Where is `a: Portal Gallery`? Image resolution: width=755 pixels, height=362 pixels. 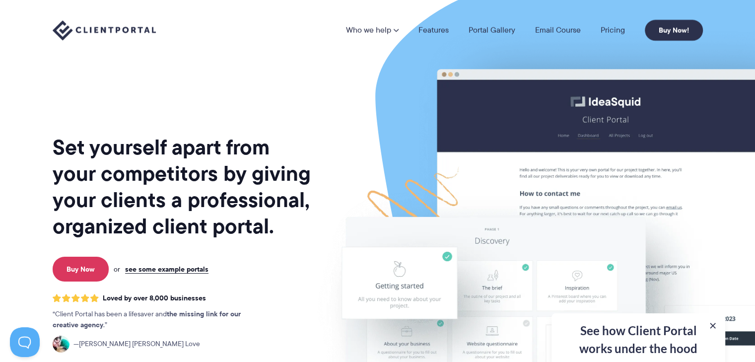 a: Portal Gallery is located at coordinates (492, 30).